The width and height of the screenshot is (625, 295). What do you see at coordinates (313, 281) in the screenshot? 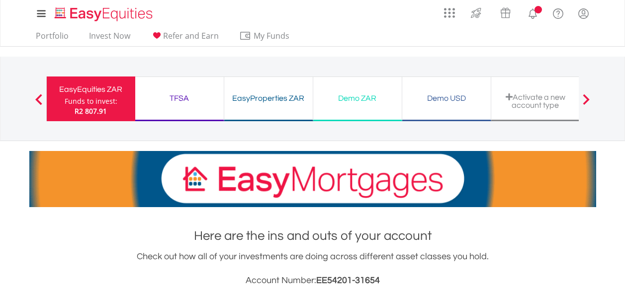
I see `h3: Account Number:` at bounding box center [313, 281].